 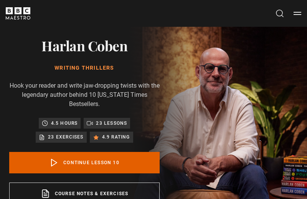 What do you see at coordinates (116, 137) in the screenshot?
I see `p: 4.9 rating` at bounding box center [116, 137].